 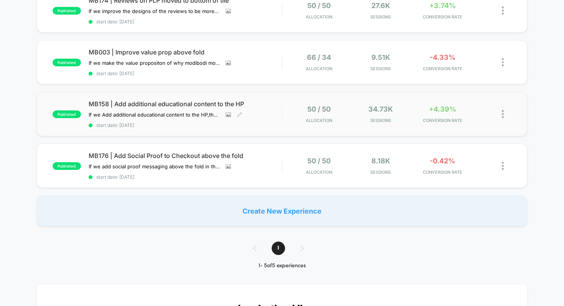 I want to click on span: If we add social proof messaging above the fold in the checkout,then conversions will increase,be..., so click(x=154, y=167).